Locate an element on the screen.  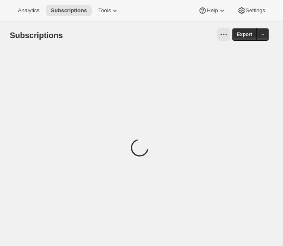
button: Export is located at coordinates (244, 34).